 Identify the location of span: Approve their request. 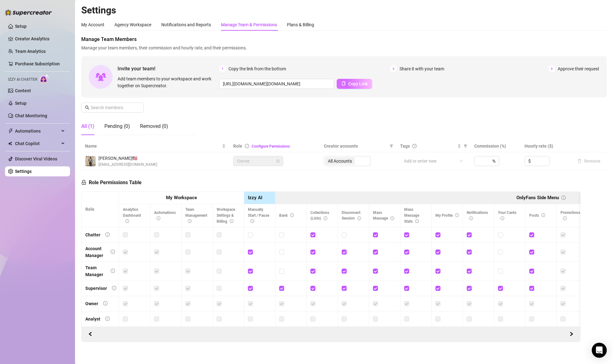
(578, 69).